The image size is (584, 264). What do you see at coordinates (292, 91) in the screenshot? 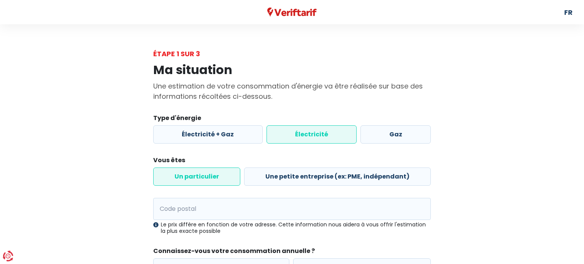
I see `p: Une estimation de votre consommation d'énergie va être réalisée sur base des informations récolté...` at bounding box center [292, 91].